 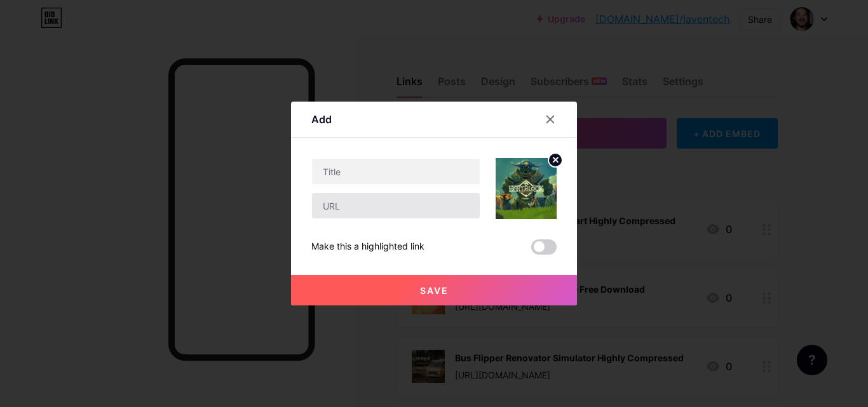 I want to click on input: Title, so click(x=396, y=171).